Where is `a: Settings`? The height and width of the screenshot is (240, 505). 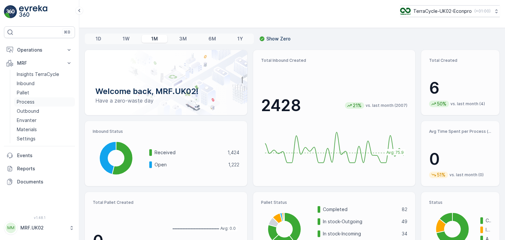
a: Settings is located at coordinates (44, 139).